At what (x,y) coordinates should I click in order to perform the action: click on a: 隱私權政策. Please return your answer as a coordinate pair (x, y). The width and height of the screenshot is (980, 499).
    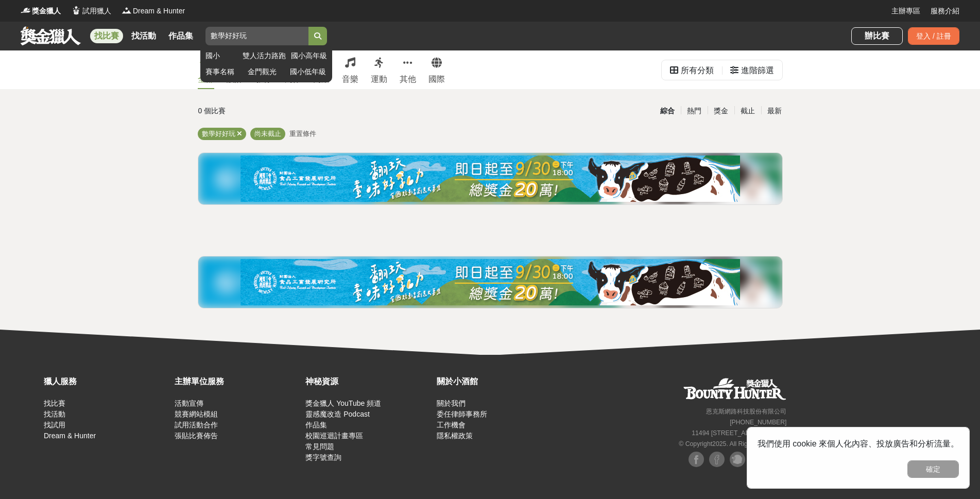
    Looking at the image, I should click on (455, 435).